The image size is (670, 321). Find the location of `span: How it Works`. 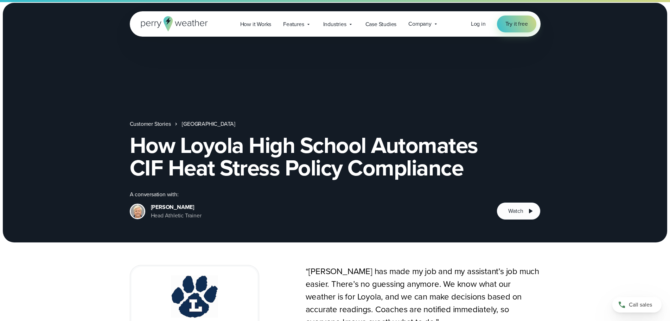

span: How it Works is located at coordinates (256, 24).